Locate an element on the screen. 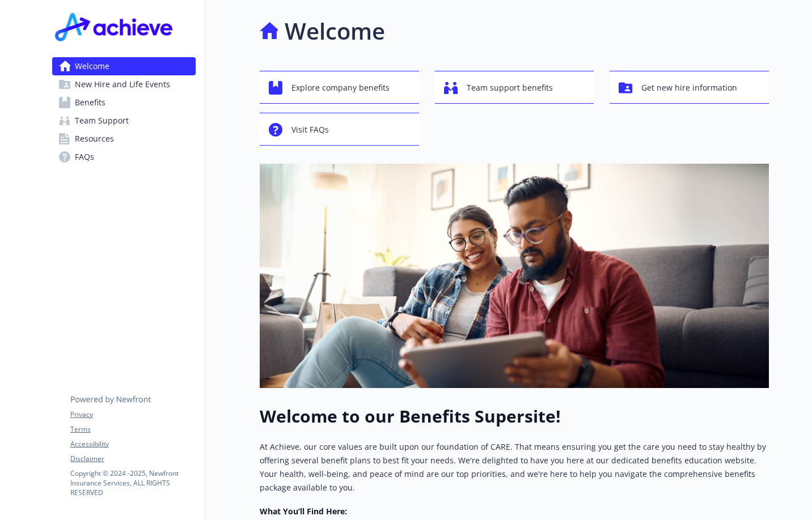 This screenshot has width=812, height=520. a: Accessibility is located at coordinates (133, 444).